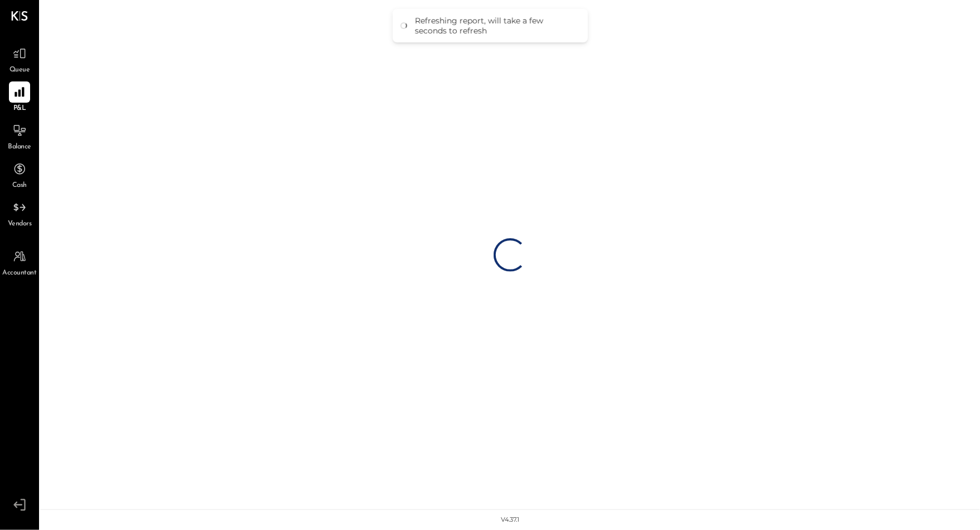 The image size is (980, 530). What do you see at coordinates (20, 175) in the screenshot?
I see `a: Cash` at bounding box center [20, 175].